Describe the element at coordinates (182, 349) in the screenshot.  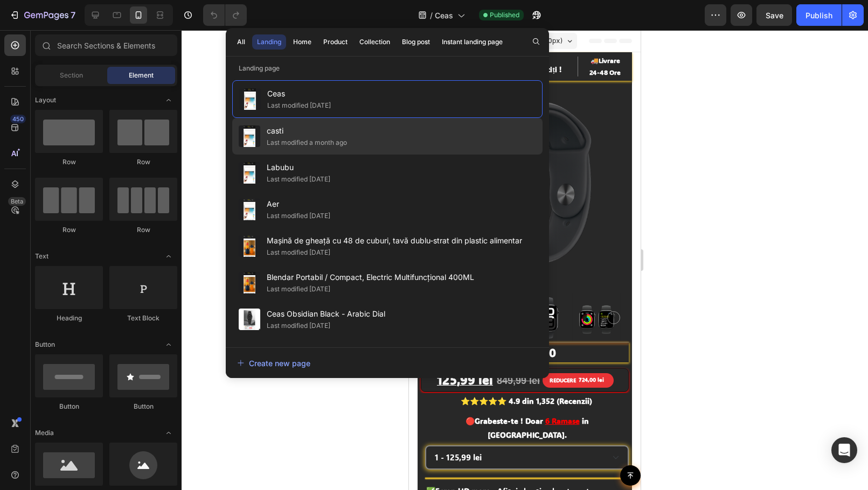
I see `div: 724,00 lei` at that location.